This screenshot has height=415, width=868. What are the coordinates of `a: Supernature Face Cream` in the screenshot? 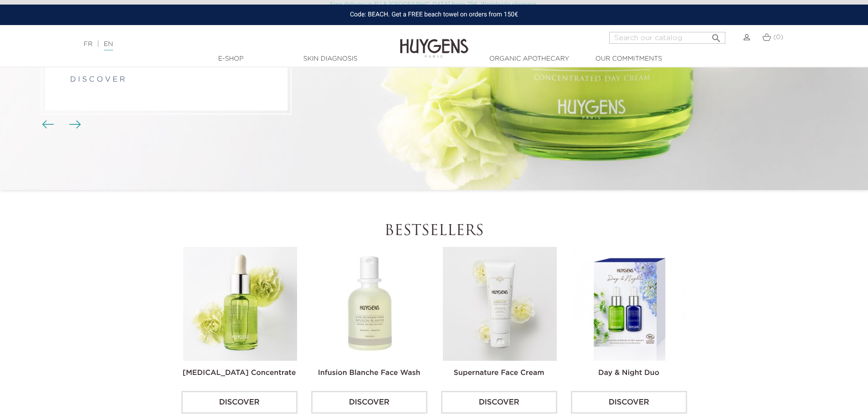 It's located at (499, 373).